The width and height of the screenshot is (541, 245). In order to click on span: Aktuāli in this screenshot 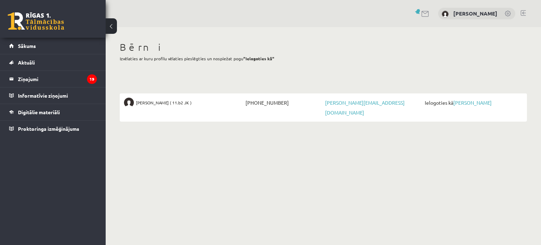, I will do `click(26, 62)`.